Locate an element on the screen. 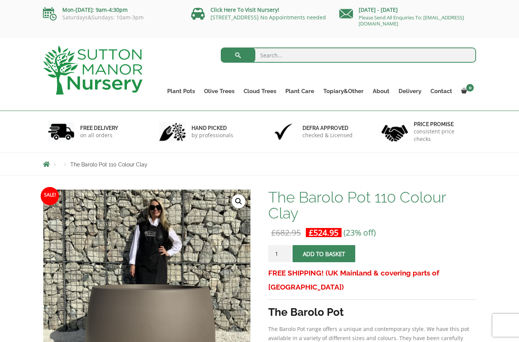 This screenshot has width=519, height=342. h6: Price promise is located at coordinates (443, 124).